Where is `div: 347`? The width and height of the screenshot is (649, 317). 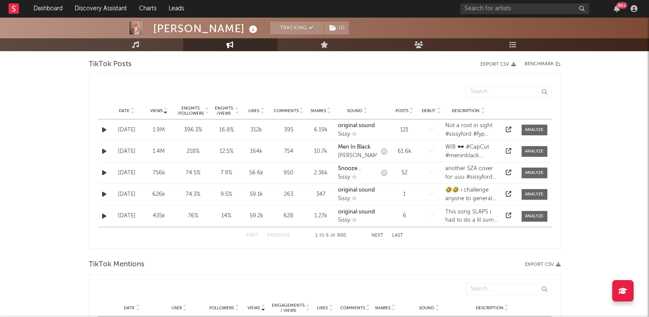
div: 347 is located at coordinates (321, 194).